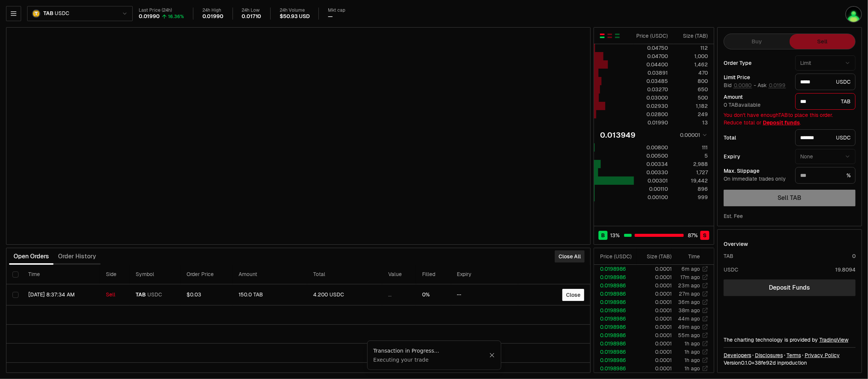 The width and height of the screenshot is (868, 379). What do you see at coordinates (691, 48) in the screenshot?
I see `div: 112` at bounding box center [691, 48].